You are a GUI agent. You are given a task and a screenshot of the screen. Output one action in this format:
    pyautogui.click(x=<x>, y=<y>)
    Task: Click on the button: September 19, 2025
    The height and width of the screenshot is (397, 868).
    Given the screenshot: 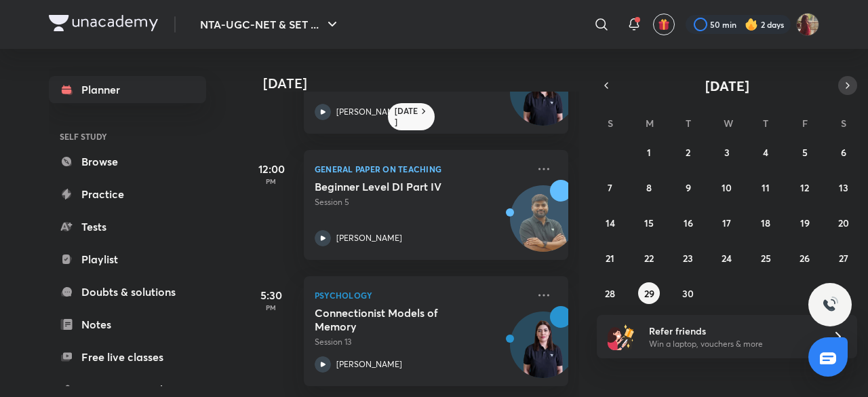 What is the action you would take?
    pyautogui.click(x=805, y=223)
    